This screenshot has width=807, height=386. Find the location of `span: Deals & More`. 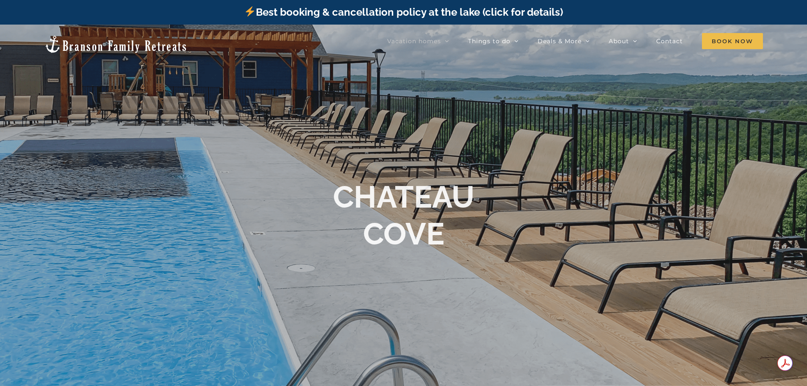

span: Deals & More is located at coordinates (560, 41).